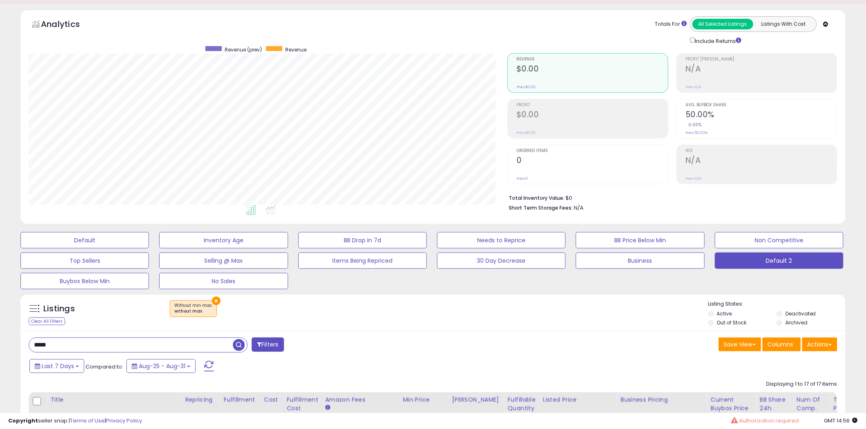 This screenshot has height=429, width=866. I want to click on a: Privacy Policy, so click(124, 421).